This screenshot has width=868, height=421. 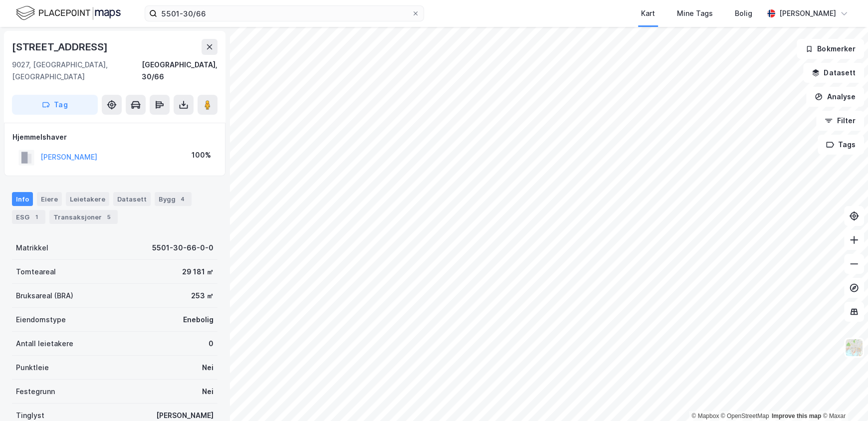 What do you see at coordinates (211, 344) in the screenshot?
I see `div: 0` at bounding box center [211, 344].